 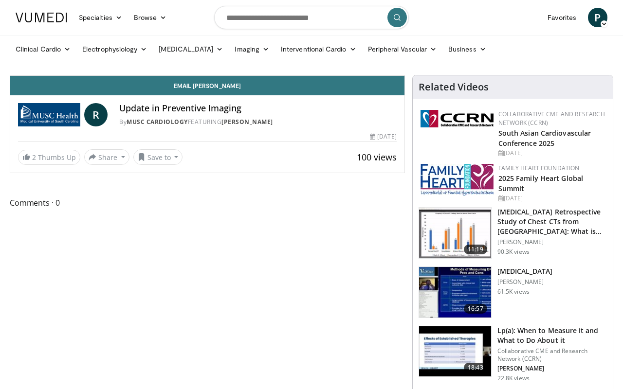 What do you see at coordinates (318, 49) in the screenshot?
I see `a: Interventional Cardio` at bounding box center [318, 49].